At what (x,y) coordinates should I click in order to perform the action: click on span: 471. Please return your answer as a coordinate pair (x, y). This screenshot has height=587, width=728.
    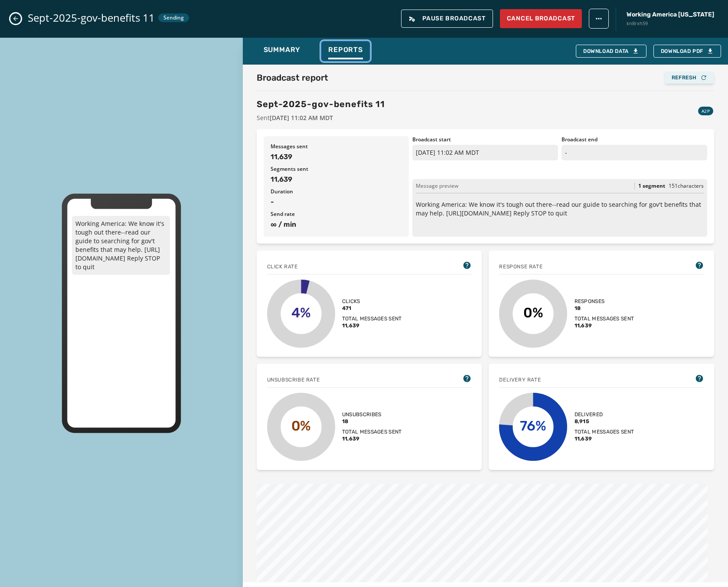
    Looking at the image, I should click on (372, 308).